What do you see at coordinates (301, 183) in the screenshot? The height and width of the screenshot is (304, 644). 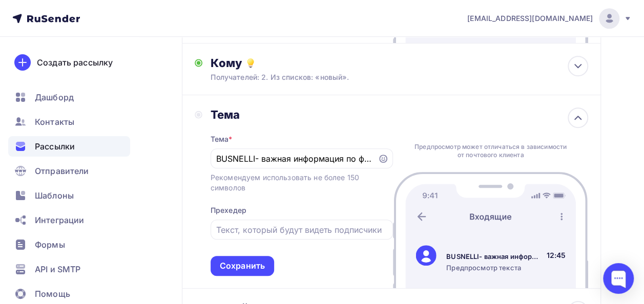 I see `div: Рекомендуем использовать не более 150 символов` at bounding box center [301, 183].